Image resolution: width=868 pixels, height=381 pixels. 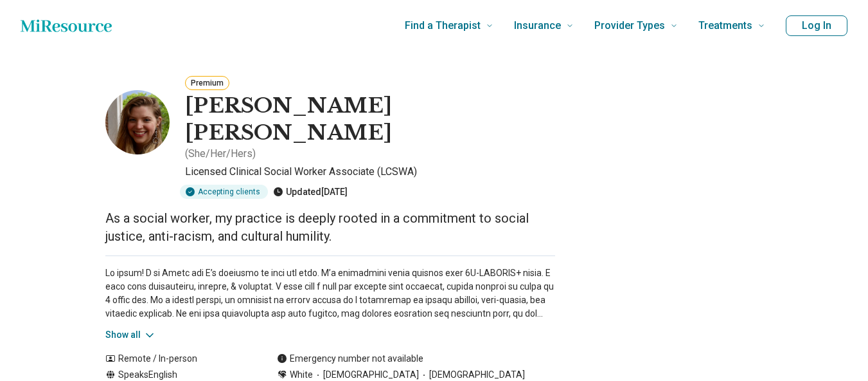 What do you see at coordinates (207, 83) in the screenshot?
I see `button: Premium` at bounding box center [207, 83].